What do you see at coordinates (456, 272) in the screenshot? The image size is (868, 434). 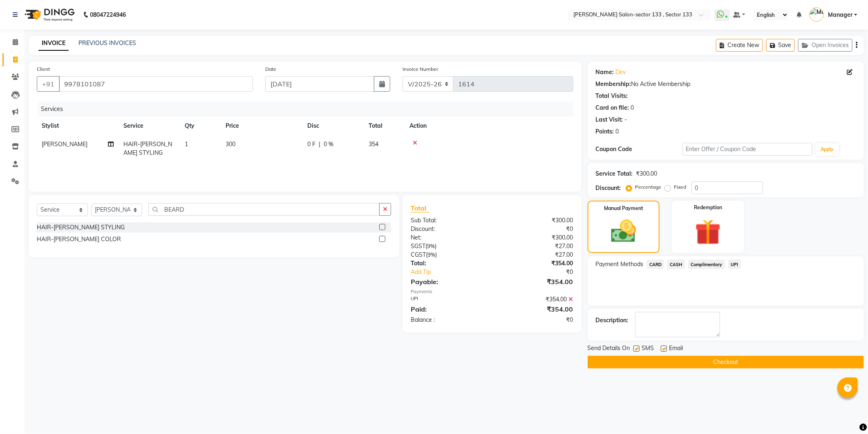 I see `a: Add Tip` at bounding box center [456, 272].